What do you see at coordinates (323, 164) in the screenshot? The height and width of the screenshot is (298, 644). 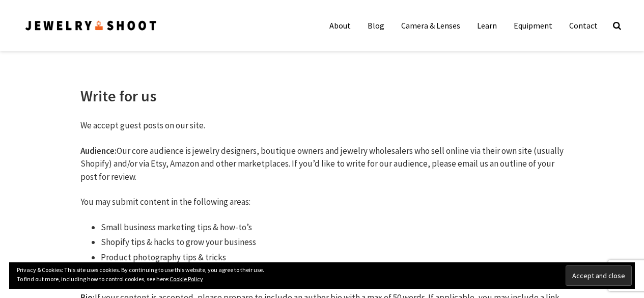 I see `p: Our core audience is jewelry designers, boutique owners and jewelry wholesalers who sell online v...` at bounding box center [323, 164].